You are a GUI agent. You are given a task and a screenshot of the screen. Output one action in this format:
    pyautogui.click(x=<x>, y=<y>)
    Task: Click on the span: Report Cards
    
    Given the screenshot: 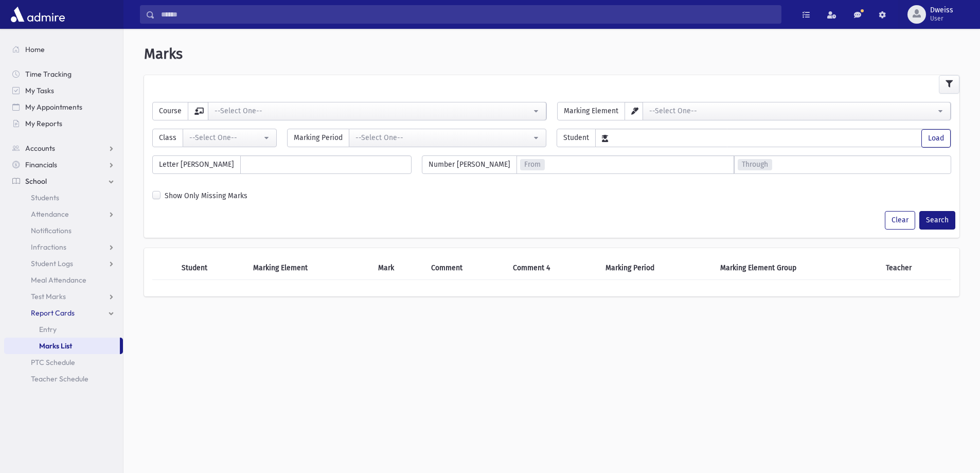 What is the action you would take?
    pyautogui.click(x=52, y=313)
    